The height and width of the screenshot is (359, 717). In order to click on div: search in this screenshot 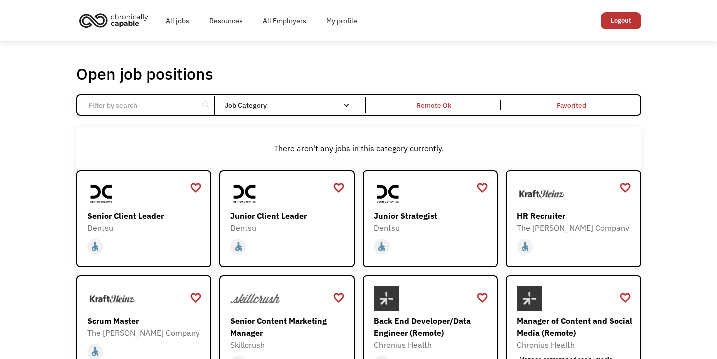, I will do `click(206, 105)`.